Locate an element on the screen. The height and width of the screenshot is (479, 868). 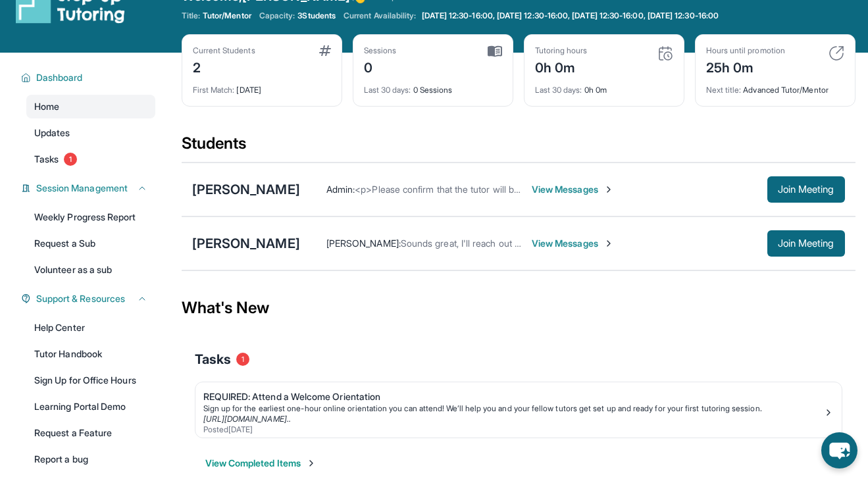
button: chat-button is located at coordinates (839, 450).